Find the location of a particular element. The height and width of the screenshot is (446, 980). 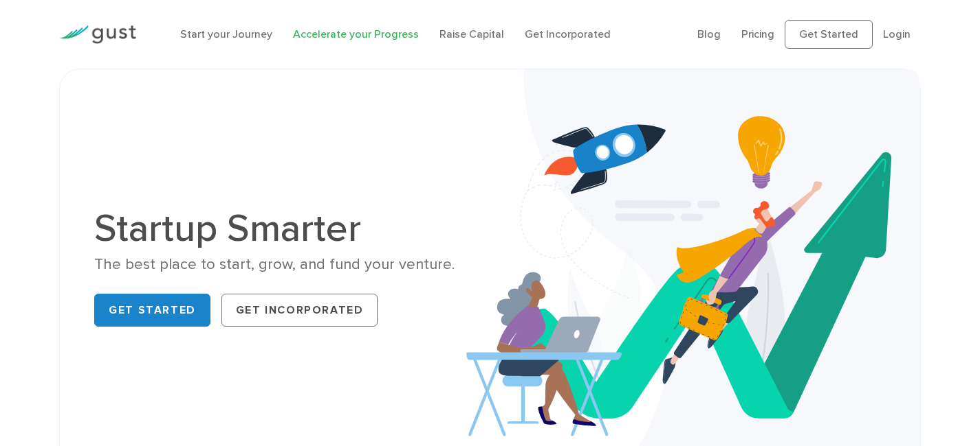

div: The best place to start, grow, and fund your venture. is located at coordinates (287, 265).